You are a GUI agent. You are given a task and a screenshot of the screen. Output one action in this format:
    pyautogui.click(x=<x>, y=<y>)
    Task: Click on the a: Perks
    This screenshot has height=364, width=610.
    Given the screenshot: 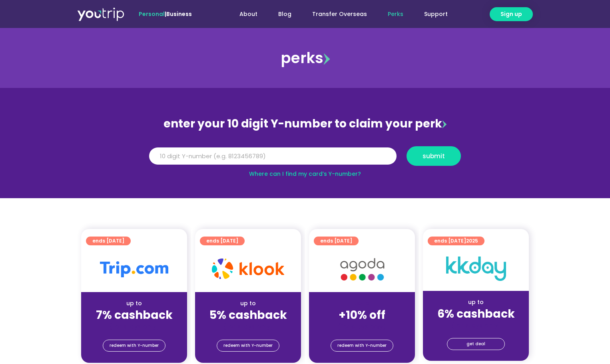 What is the action you would take?
    pyautogui.click(x=395, y=14)
    